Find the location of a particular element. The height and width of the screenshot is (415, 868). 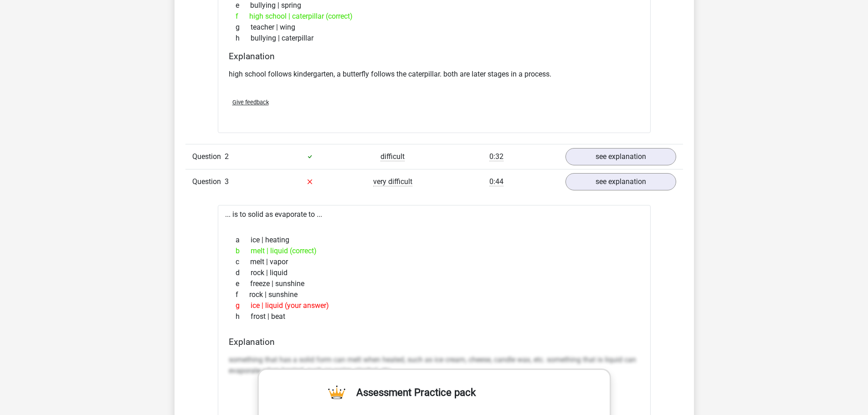

p: something that has a solid form can melt when heated, such as ice cream, cheese, candle wax, etc.... is located at coordinates (434, 365).